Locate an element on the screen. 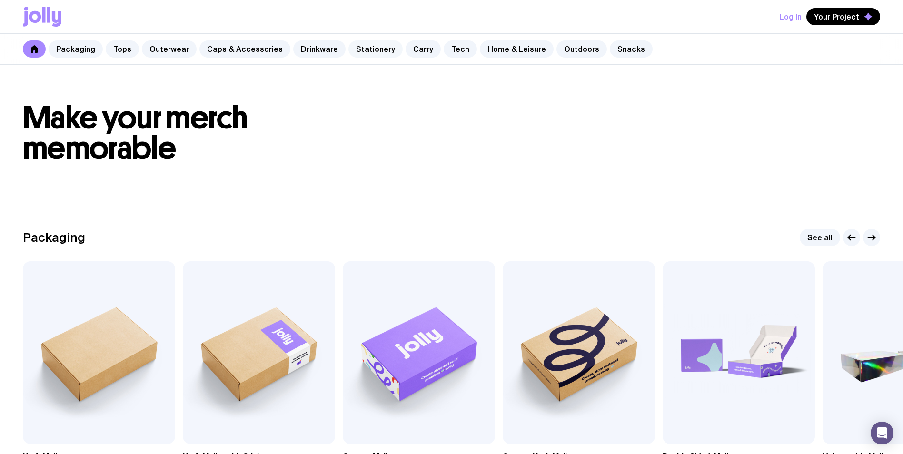 This screenshot has width=903, height=454. a: Tech is located at coordinates (461, 49).